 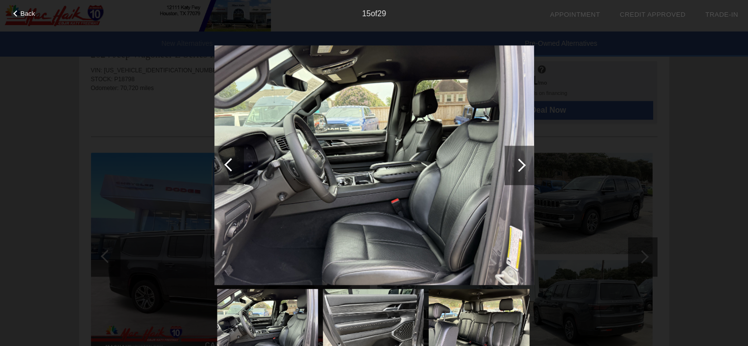 I want to click on a: Trade-In, so click(x=722, y=14).